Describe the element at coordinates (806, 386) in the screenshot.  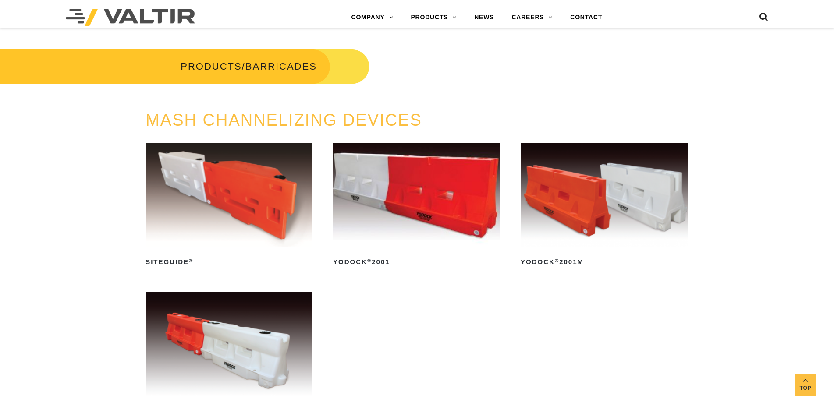
I see `a: Top` at that location.